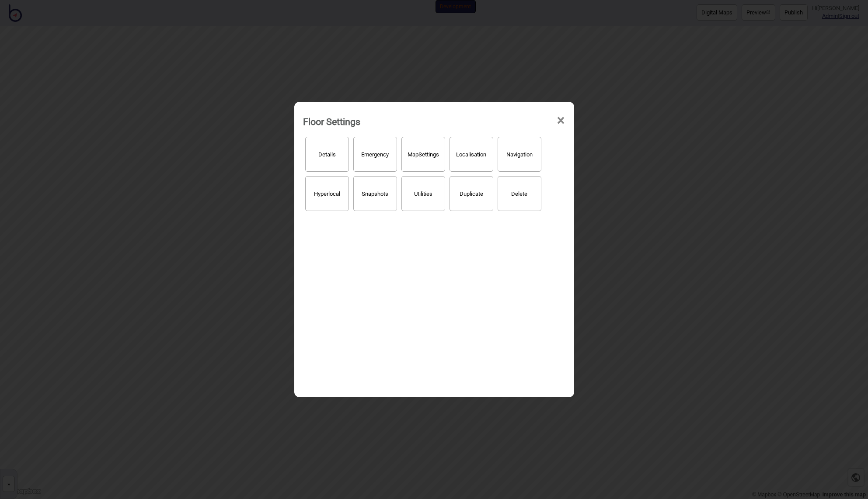 This screenshot has width=868, height=499. I want to click on button: Details, so click(327, 154).